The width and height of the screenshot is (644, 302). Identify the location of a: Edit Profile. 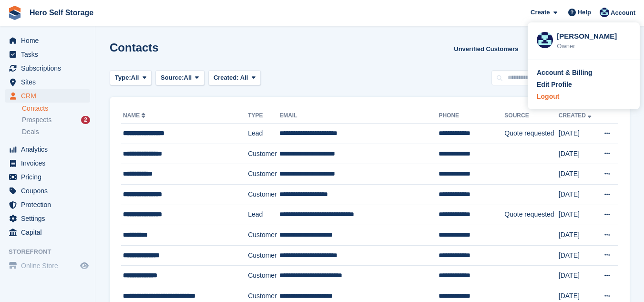
(584, 85).